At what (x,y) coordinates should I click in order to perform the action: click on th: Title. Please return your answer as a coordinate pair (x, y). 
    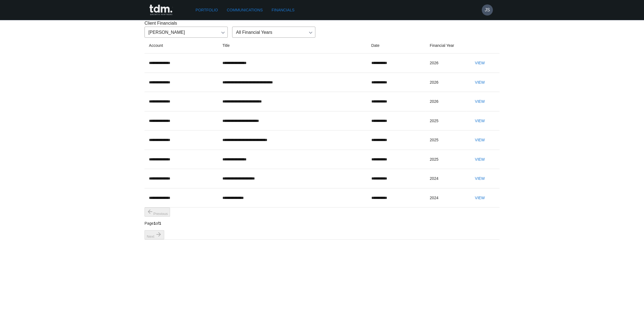
    Looking at the image, I should click on (292, 45).